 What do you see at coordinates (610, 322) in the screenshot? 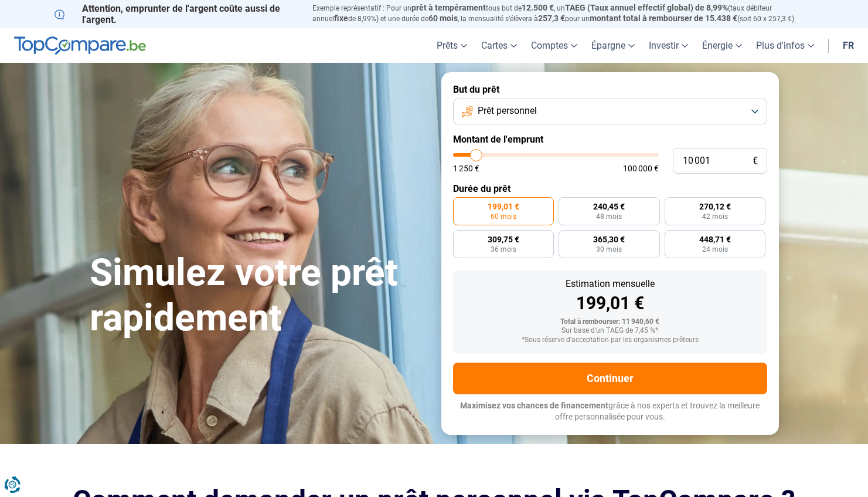
I see `div: Total à rembourser: 11 940,60 €` at bounding box center [610, 322].